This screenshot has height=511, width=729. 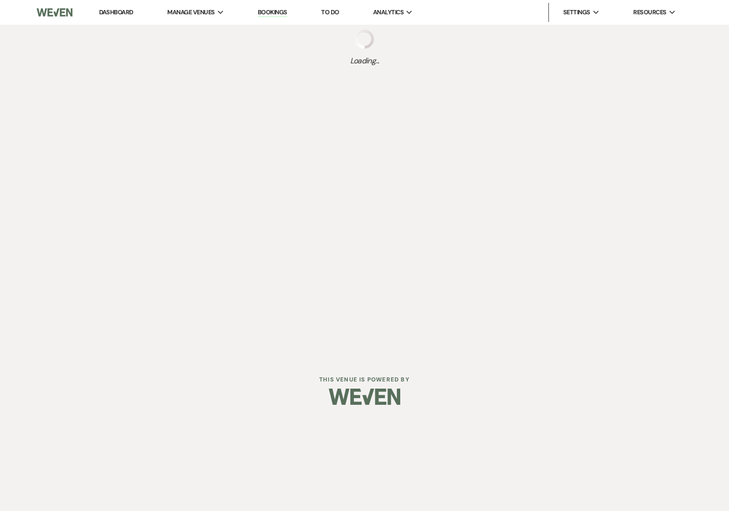 What do you see at coordinates (364, 61) in the screenshot?
I see `span: Loading...` at bounding box center [364, 61].